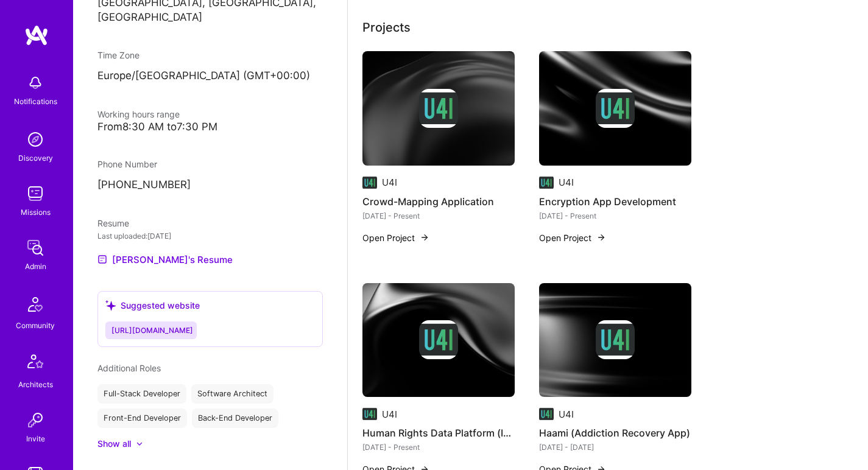 This screenshot has width=868, height=470. What do you see at coordinates (138, 114) in the screenshot?
I see `span: Working hours range` at bounding box center [138, 114].